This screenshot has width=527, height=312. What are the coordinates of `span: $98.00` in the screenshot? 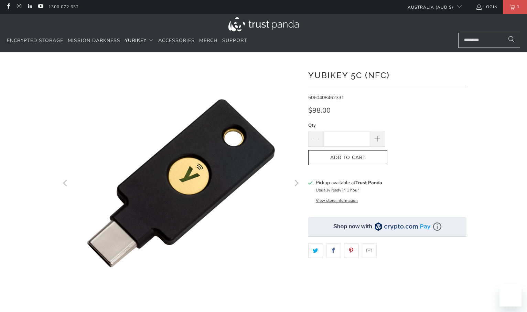 It's located at (319, 110).